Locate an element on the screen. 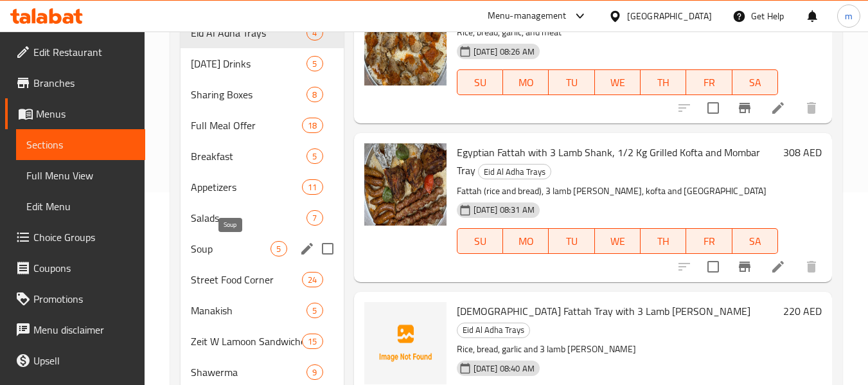 The height and width of the screenshot is (385, 868). span: 9 is located at coordinates (314, 372).